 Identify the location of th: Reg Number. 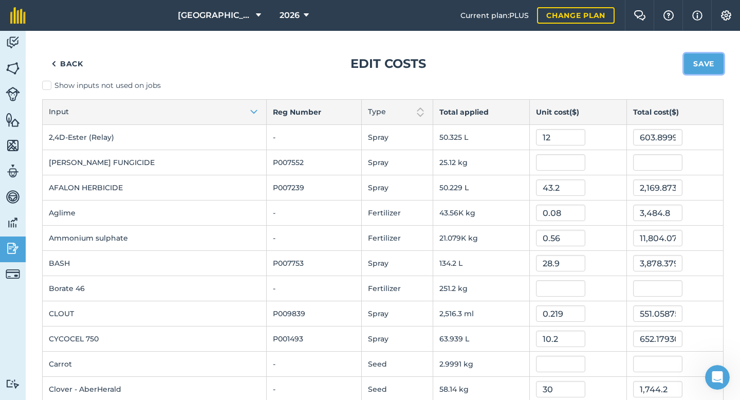
(313, 112).